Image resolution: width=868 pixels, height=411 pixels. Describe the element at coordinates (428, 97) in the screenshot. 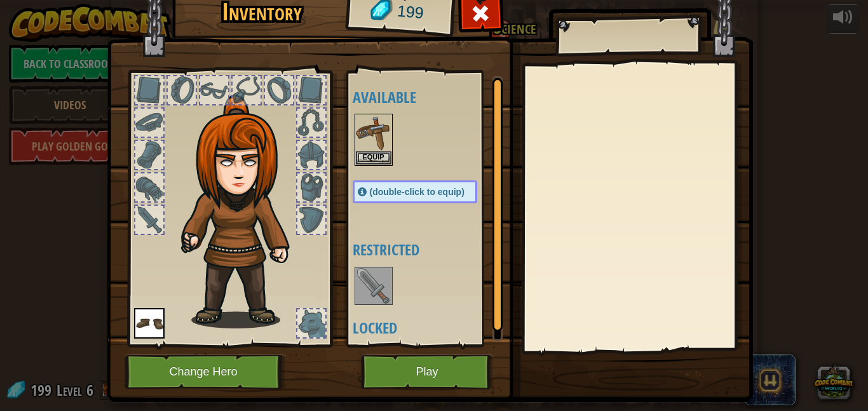

I see `h4: Available` at that location.